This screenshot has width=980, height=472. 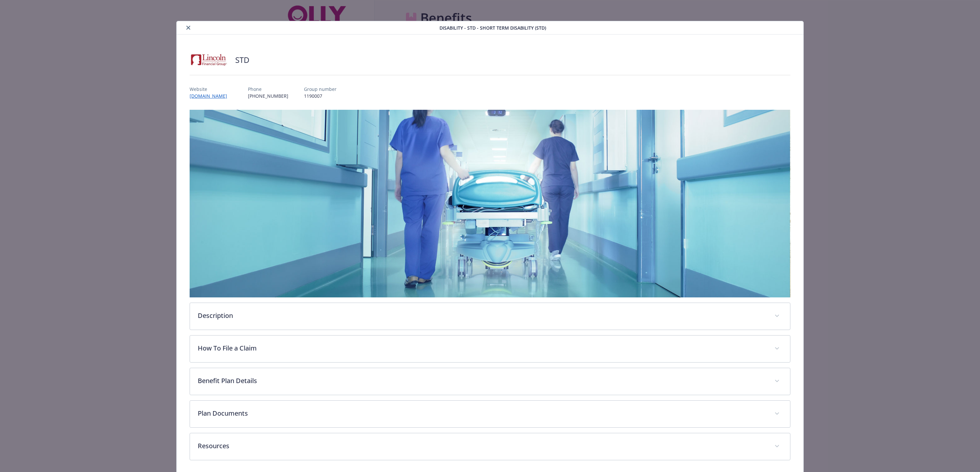 What do you see at coordinates (482, 381) in the screenshot?
I see `p: Benefit Plan Details` at bounding box center [482, 381].